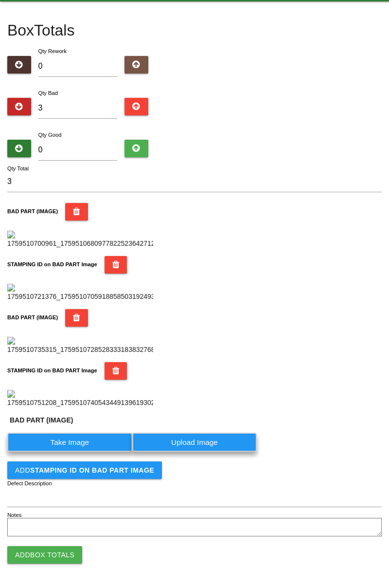  I want to click on label: Qty Good, so click(50, 135).